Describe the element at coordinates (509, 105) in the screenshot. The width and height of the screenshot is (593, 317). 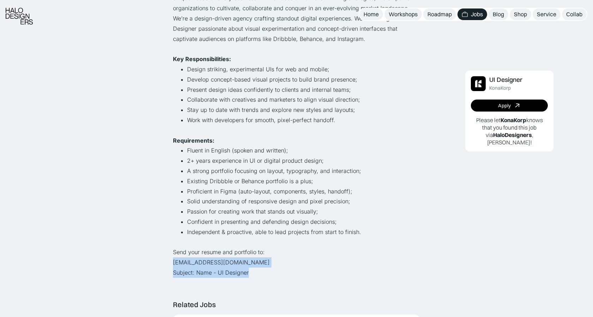
I see `a: Apply` at that location.